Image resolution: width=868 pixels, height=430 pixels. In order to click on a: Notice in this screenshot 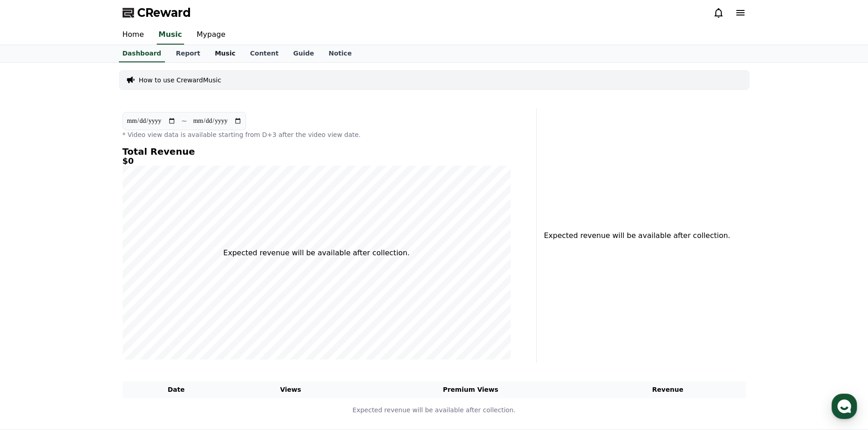, I will do `click(340, 54)`.